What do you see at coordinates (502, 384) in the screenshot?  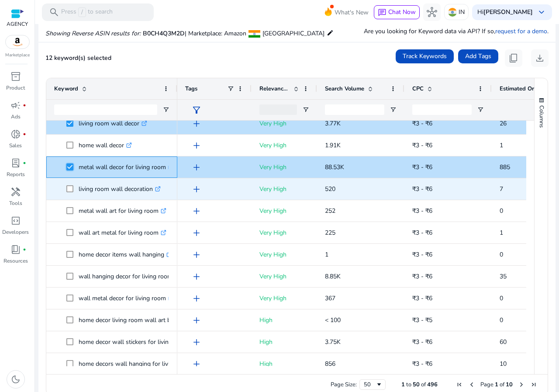 I see `span: of` at bounding box center [502, 384].